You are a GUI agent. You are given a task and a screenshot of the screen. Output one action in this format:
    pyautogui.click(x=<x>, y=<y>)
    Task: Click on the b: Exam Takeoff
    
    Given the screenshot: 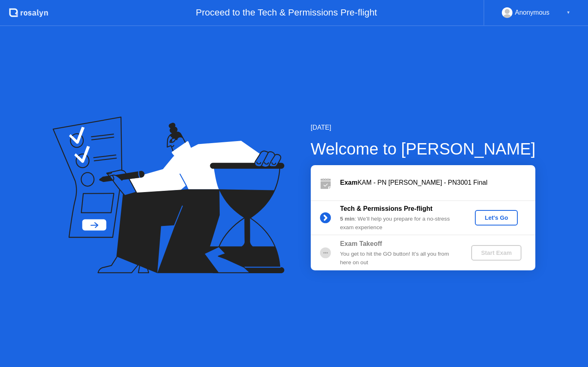 What is the action you would take?
    pyautogui.click(x=361, y=244)
    